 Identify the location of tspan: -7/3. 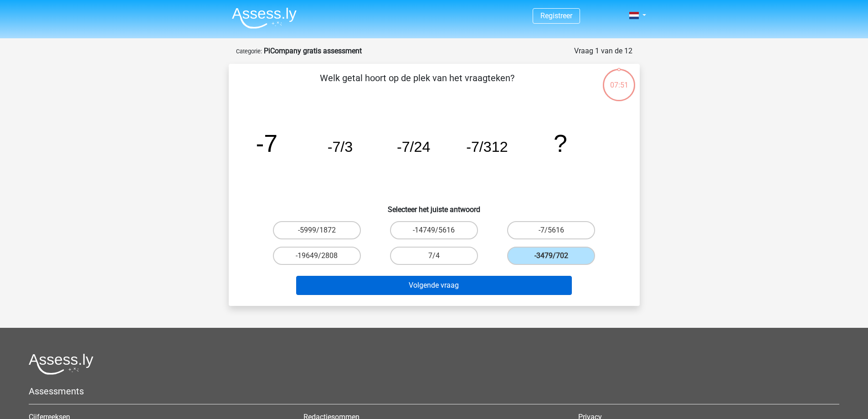
(340, 147).